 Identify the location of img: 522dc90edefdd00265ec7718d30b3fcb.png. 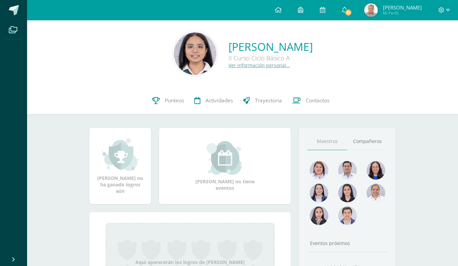
(319, 215).